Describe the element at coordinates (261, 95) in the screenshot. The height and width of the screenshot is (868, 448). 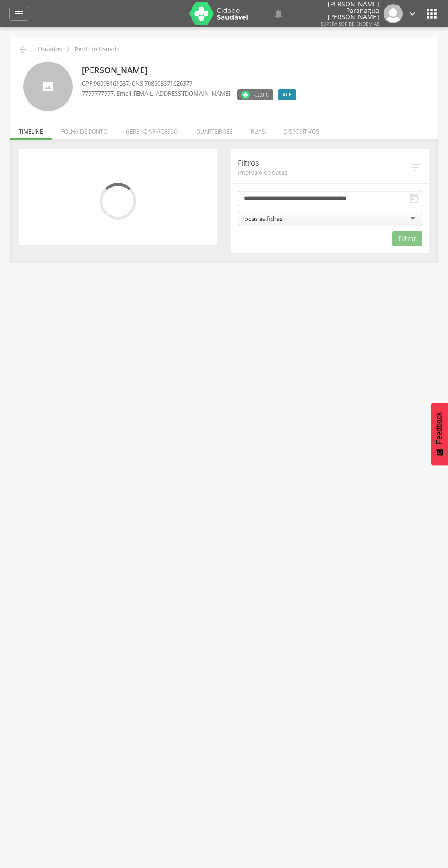
I see `span: v2.0.0` at that location.